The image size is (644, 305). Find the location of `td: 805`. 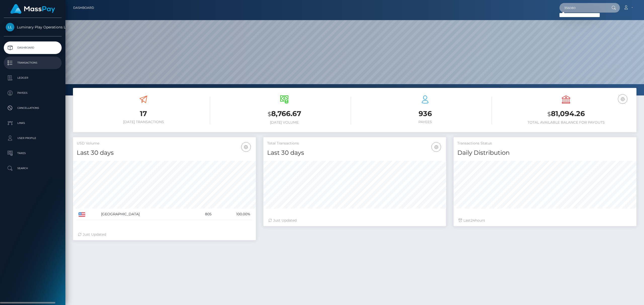

td: 805 is located at coordinates (202, 214).